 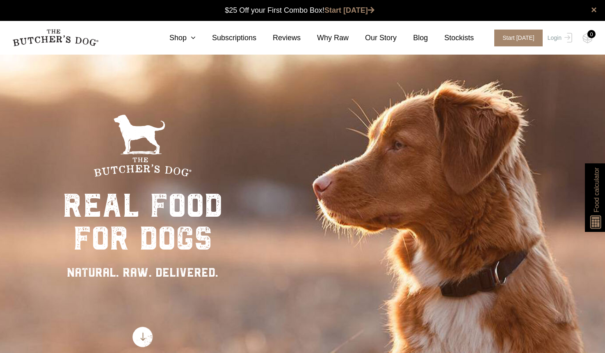 What do you see at coordinates (226, 38) in the screenshot?
I see `a: Subscriptions` at bounding box center [226, 38].